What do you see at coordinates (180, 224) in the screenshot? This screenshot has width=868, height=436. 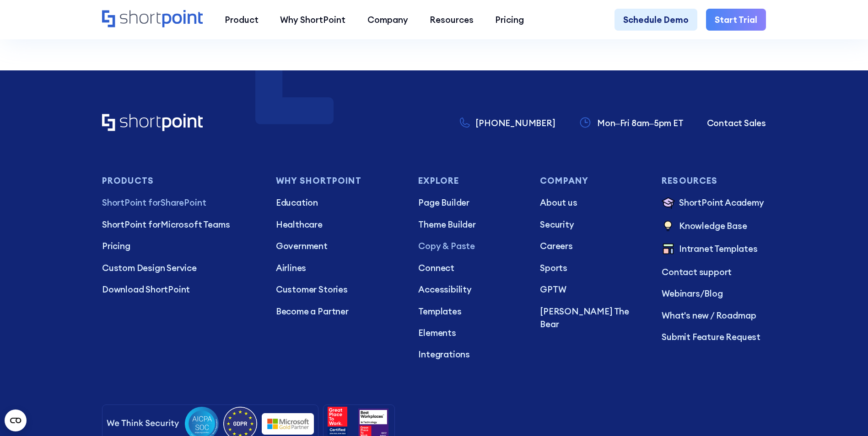 I see `p: Microsoft Teams` at bounding box center [180, 224].